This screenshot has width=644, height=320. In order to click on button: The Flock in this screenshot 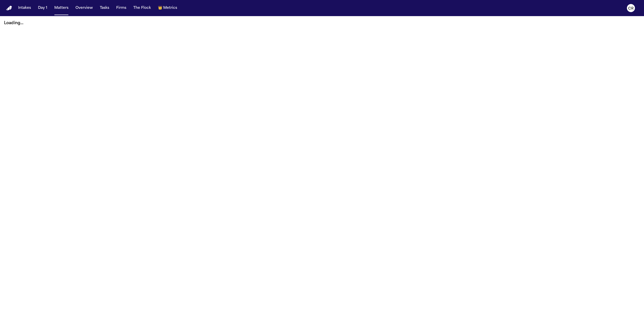, I will do `click(142, 8)`.